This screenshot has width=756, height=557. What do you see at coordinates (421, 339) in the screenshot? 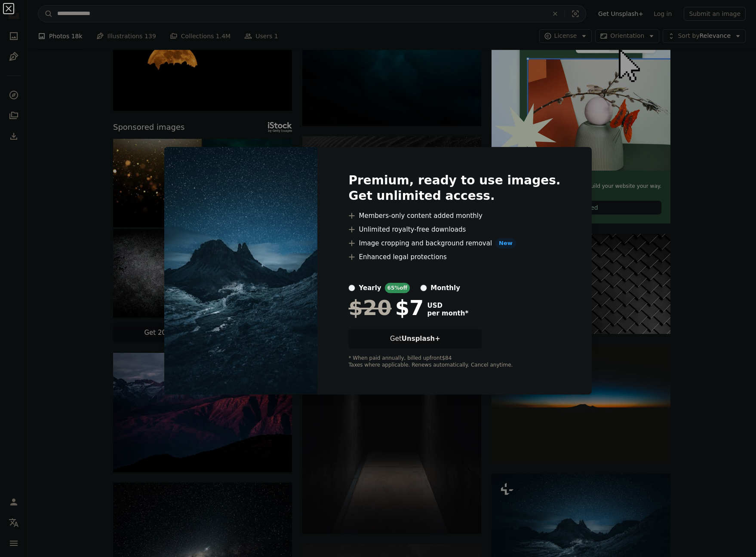
I see `strong: Unsplash+` at bounding box center [421, 339].